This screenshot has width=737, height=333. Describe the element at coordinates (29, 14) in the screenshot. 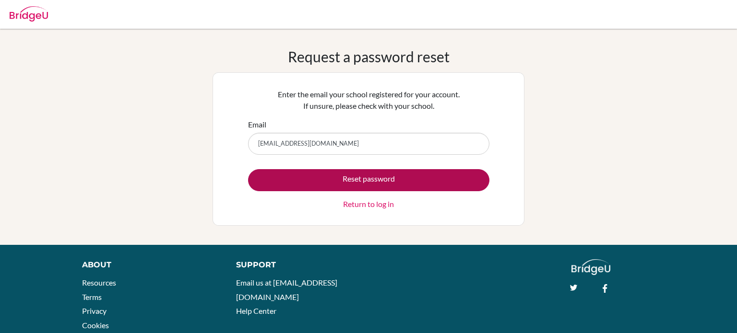

I see `img: Bridge-U` at that location.